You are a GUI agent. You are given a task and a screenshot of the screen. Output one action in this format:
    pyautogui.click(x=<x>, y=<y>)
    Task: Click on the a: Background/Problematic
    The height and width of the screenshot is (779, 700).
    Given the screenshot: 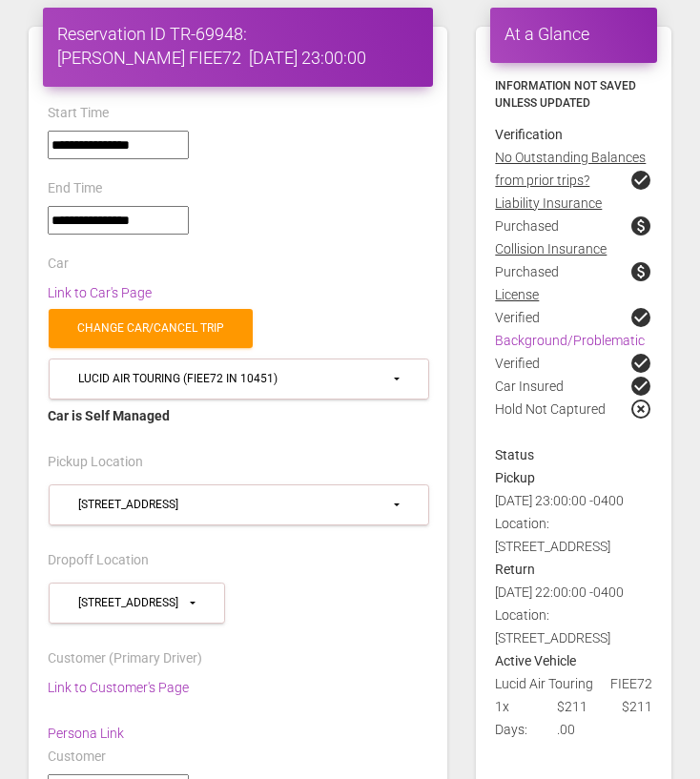 What is the action you would take?
    pyautogui.click(x=569, y=340)
    